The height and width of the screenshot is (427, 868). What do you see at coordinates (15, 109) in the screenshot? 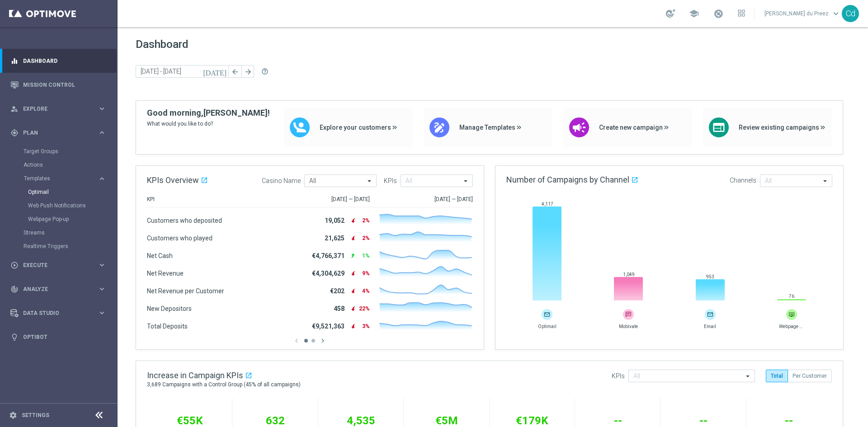
I see `i: person_search` at bounding box center [15, 109].